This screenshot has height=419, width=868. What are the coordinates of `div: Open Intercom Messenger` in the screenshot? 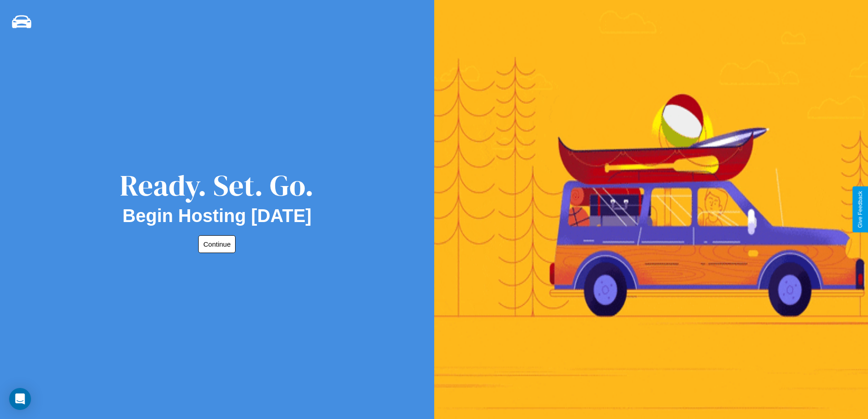 It's located at (20, 399).